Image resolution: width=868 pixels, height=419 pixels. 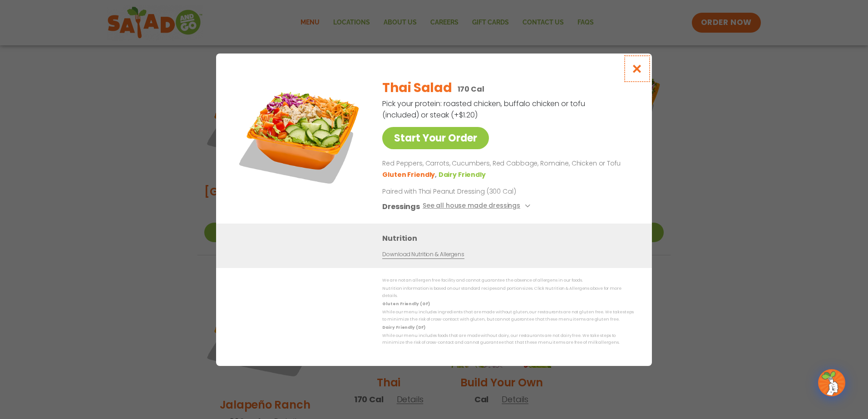 I want to click on p: Pick your protein: roasted chicken, buffalo chicken or tofu (included) or steak (+$1.20), so click(x=484, y=109).